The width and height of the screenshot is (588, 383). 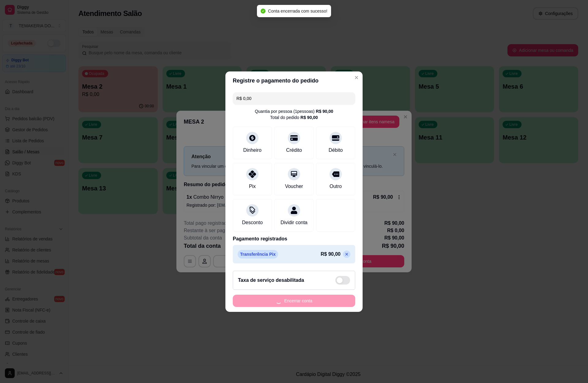 I want to click on div: Voucher, so click(x=294, y=187).